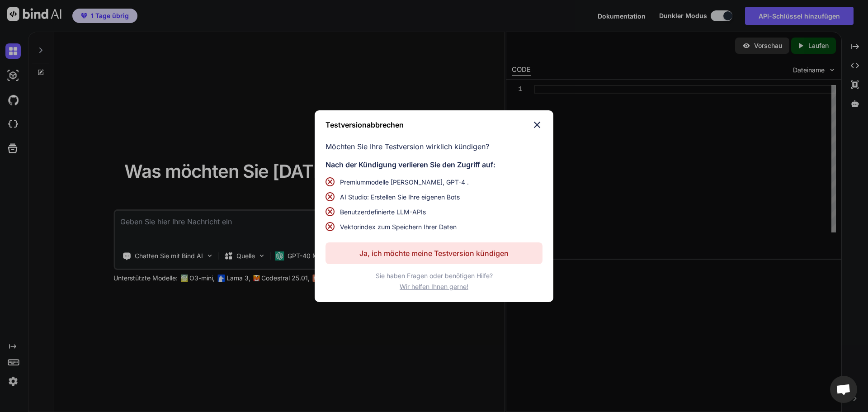 The image size is (868, 412). What do you see at coordinates (354, 147) in the screenshot?
I see `font: Möchten Sie Ihre` at bounding box center [354, 147].